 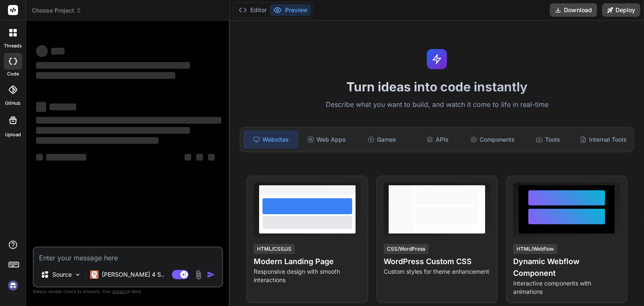 I want to click on label: code, so click(x=13, y=74).